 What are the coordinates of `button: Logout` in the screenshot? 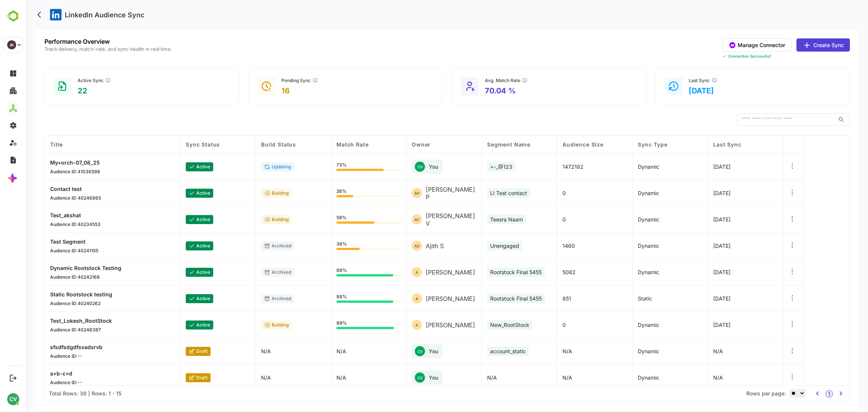 It's located at (13, 378).